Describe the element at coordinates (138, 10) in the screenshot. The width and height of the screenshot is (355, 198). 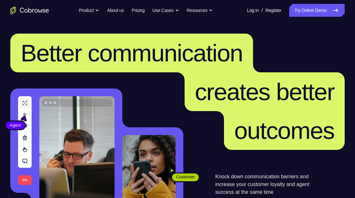
I see `a: Pricing` at that location.